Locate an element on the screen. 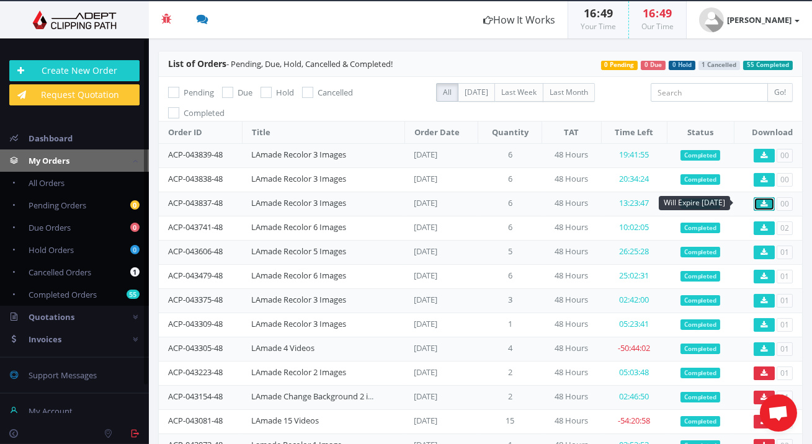 The width and height of the screenshot is (812, 444). label: All is located at coordinates (447, 92).